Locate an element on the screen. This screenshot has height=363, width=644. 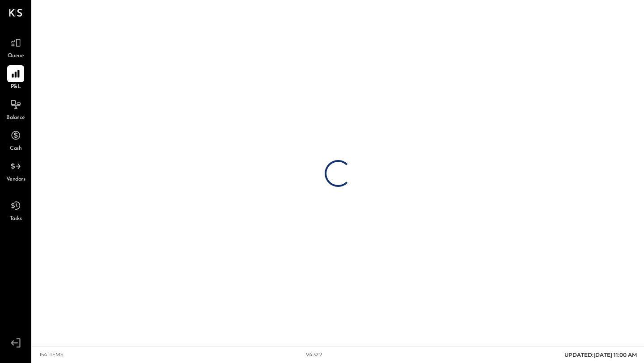
div: v 4.32.2 is located at coordinates (314, 355).